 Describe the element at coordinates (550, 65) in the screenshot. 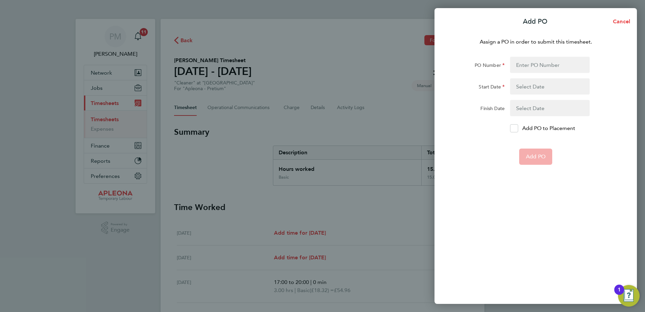

I see `input: Enter PO Number` at that location.